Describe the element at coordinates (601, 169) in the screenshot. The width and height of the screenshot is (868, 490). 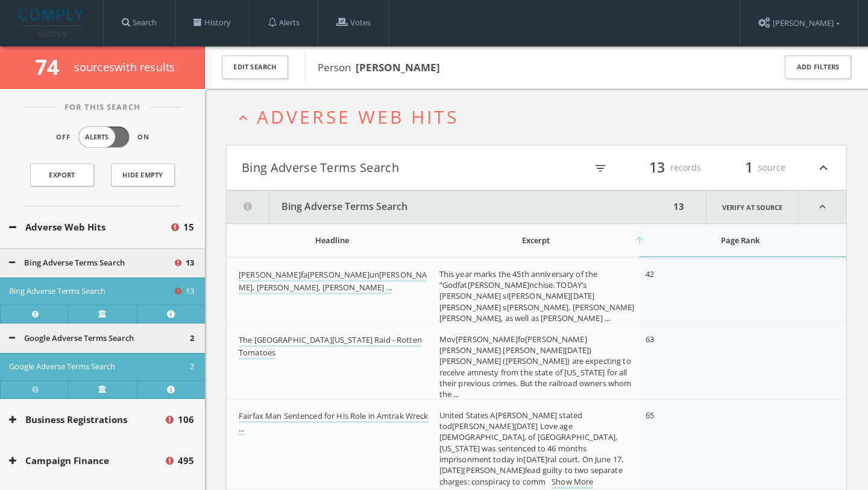
I see `i: filter_list` at that location.